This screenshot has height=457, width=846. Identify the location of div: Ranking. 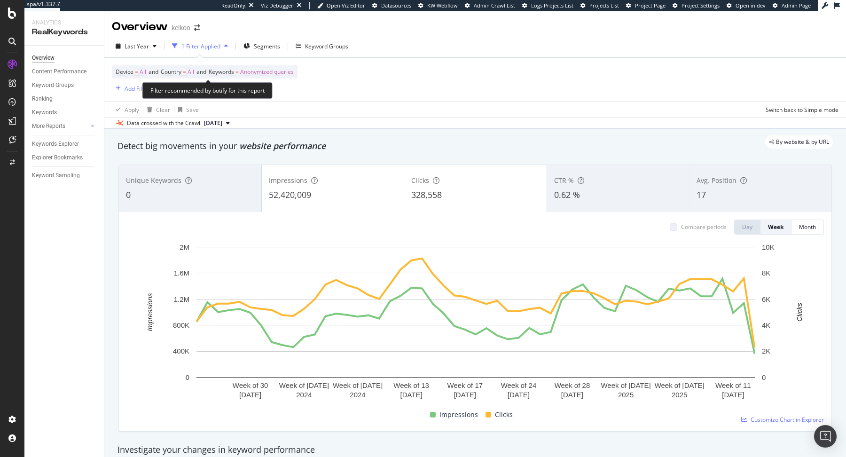
(42, 99).